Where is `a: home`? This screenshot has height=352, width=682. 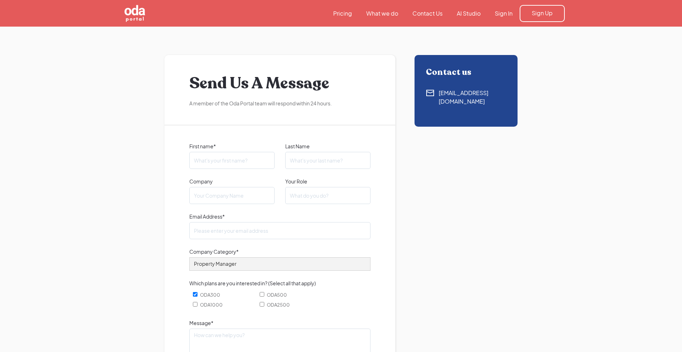 a: home is located at coordinates (151, 14).